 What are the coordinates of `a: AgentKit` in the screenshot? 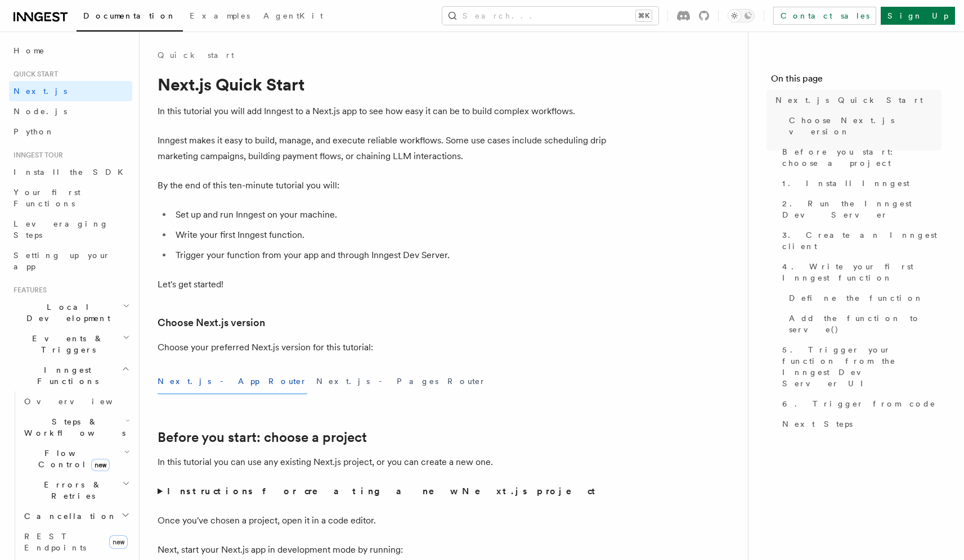 It's located at (293, 17).